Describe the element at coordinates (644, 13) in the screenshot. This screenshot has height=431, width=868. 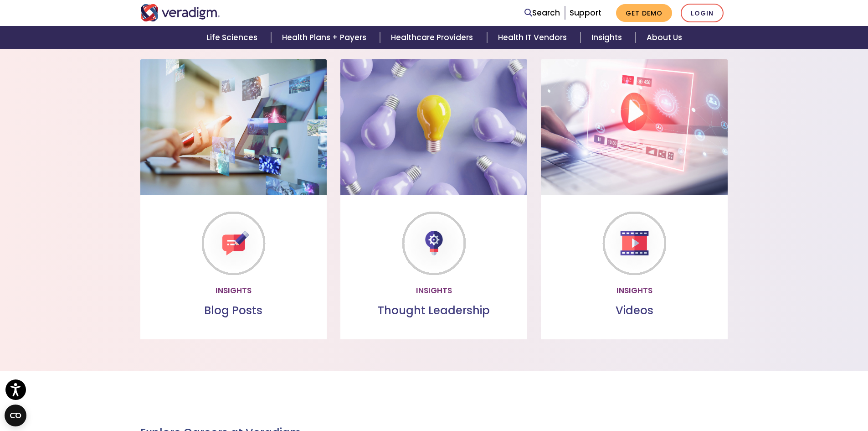
I see `a: Get Demo` at that location.